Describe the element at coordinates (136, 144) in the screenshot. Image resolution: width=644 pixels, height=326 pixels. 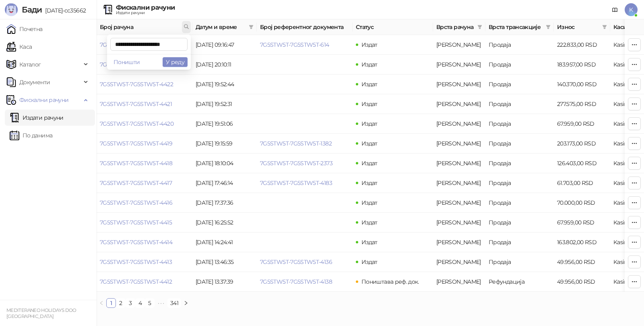
I see `a: 7G5STW5T-7G5STW5T-4419` at that location.